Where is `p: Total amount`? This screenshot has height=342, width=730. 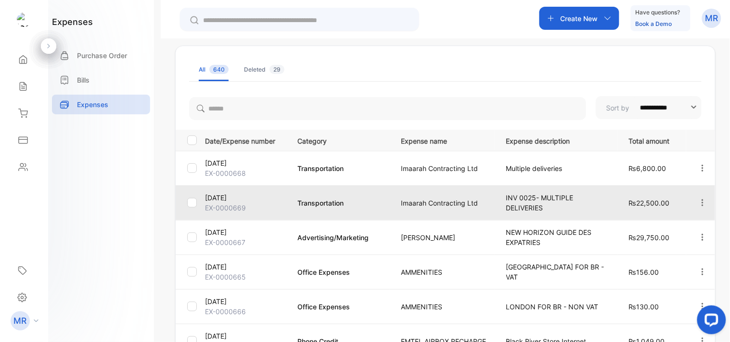
p: Total amount is located at coordinates (653, 140).